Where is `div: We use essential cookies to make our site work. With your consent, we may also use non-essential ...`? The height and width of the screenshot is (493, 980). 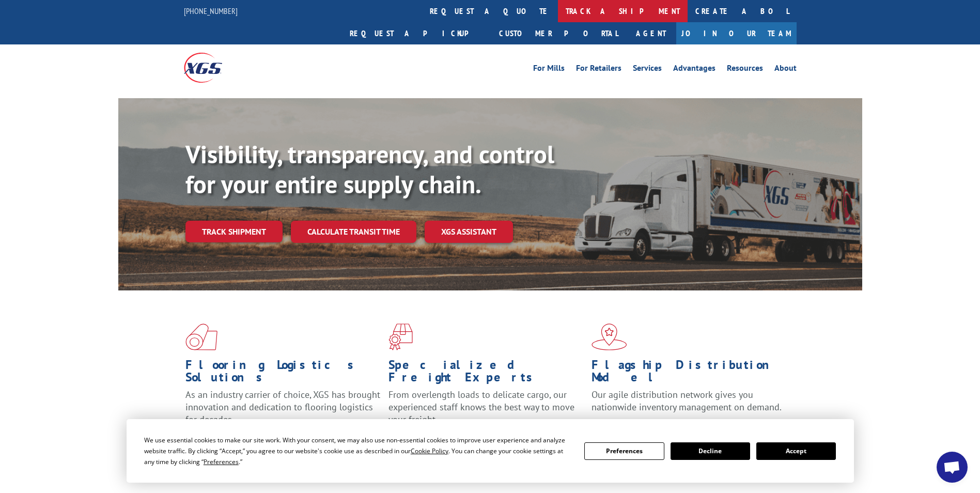 div: We use essential cookies to make our site work. With your consent, we may also use non-essential ... is located at coordinates (358, 451).